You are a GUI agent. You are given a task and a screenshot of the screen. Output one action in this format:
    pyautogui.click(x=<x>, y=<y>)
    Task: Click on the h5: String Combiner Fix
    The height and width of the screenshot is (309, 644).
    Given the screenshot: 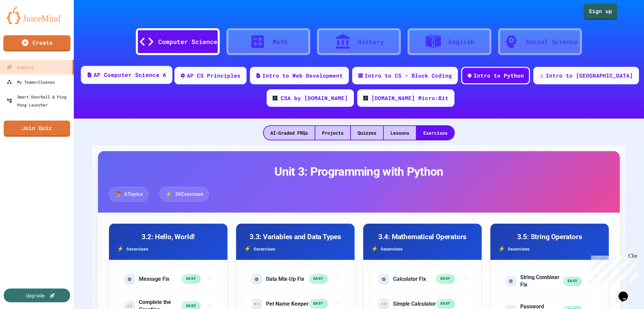 What is the action you would take?
    pyautogui.click(x=542, y=281)
    